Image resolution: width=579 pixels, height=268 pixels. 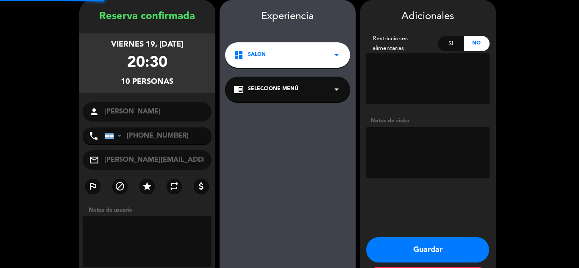 What do you see at coordinates (115, 136) in the screenshot?
I see `div: Argentina: +54` at bounding box center [115, 136].